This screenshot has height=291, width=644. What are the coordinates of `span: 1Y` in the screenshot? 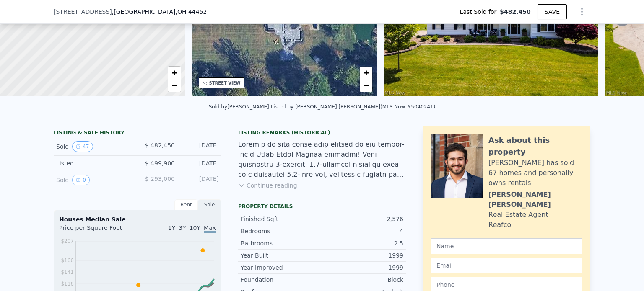 It's located at (171, 227).